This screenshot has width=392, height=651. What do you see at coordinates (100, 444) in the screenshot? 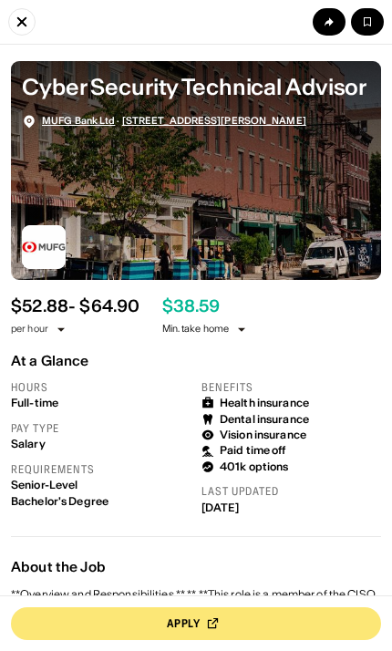
I see `div: Salary` at bounding box center [100, 444].